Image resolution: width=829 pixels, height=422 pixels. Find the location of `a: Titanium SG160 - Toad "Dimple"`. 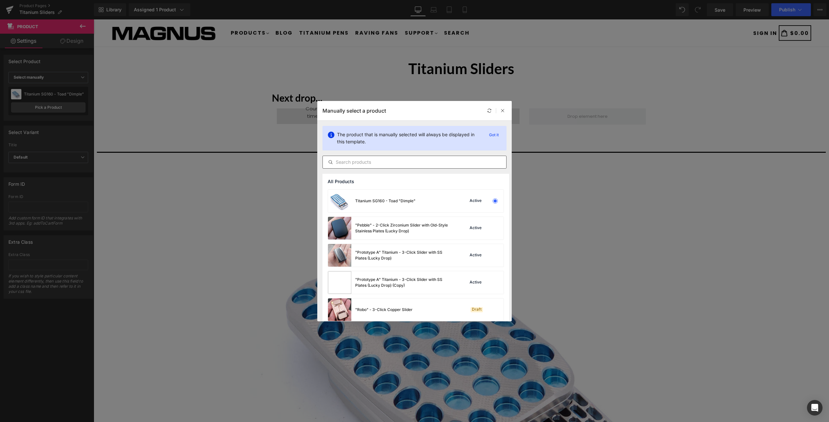

a: Titanium SG160 - Toad "Dimple" is located at coordinates (367, 127).